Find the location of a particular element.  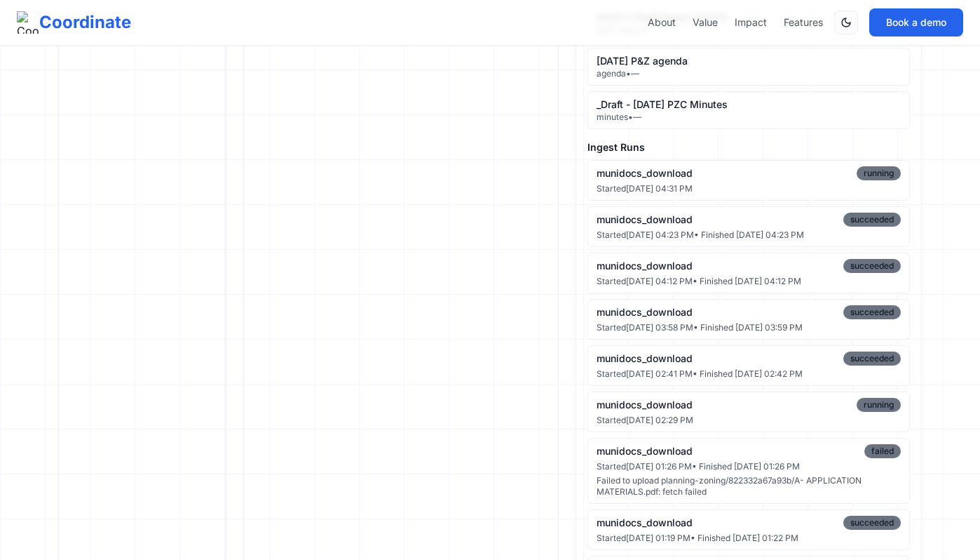

a: Coordinate is located at coordinates (73, 23).